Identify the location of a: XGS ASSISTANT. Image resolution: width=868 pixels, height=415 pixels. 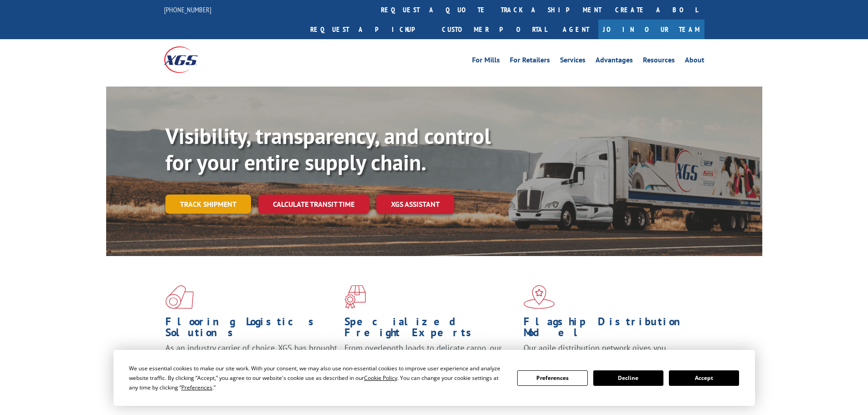
(415, 204).